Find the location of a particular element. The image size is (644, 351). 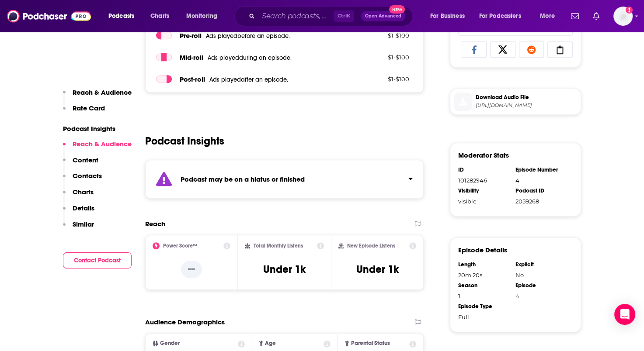

h2: New Episode Listens is located at coordinates (372, 247).